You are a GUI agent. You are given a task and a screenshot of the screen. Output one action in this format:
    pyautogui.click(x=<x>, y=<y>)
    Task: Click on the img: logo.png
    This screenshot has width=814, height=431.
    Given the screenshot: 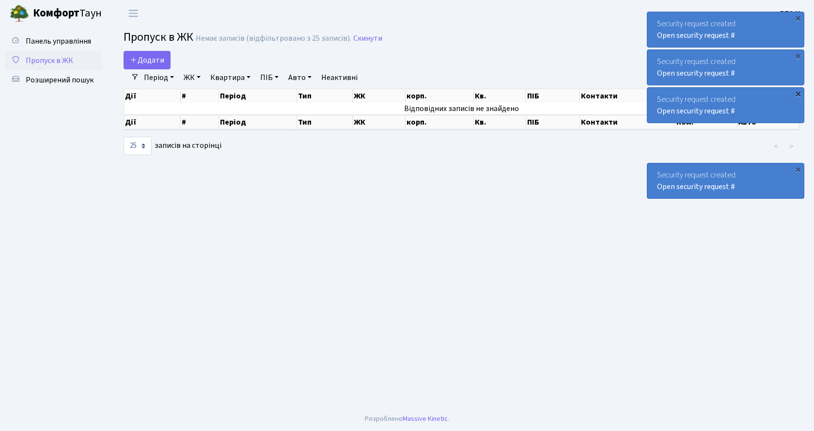 What is the action you would take?
    pyautogui.click(x=19, y=14)
    